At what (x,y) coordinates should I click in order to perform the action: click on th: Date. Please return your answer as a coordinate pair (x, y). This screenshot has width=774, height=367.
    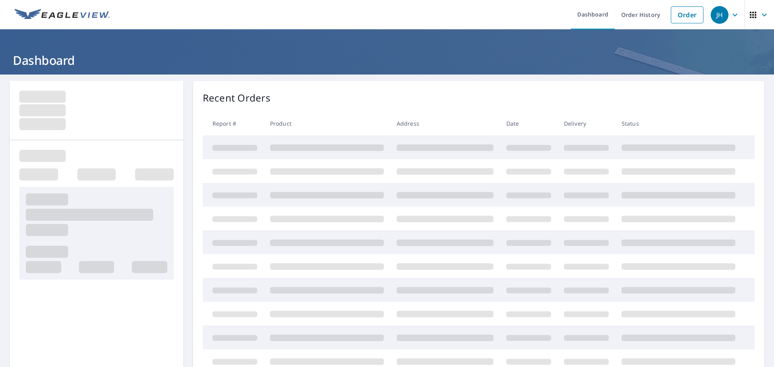
    Looking at the image, I should click on (528, 123).